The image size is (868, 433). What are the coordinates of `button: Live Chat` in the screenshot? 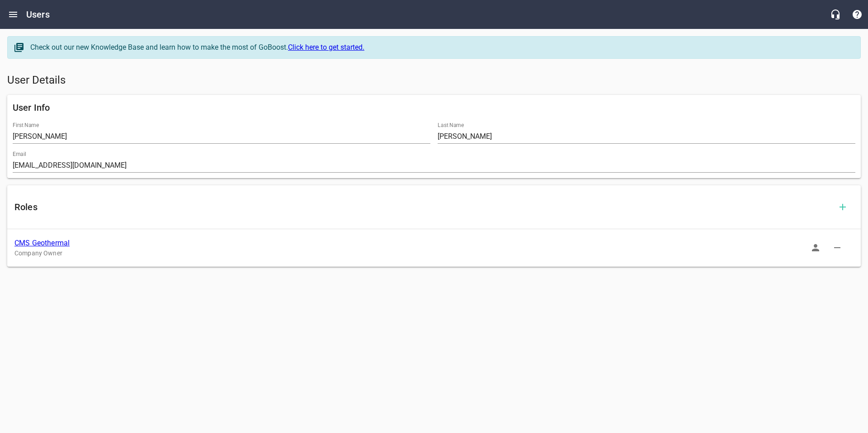 It's located at (836, 14).